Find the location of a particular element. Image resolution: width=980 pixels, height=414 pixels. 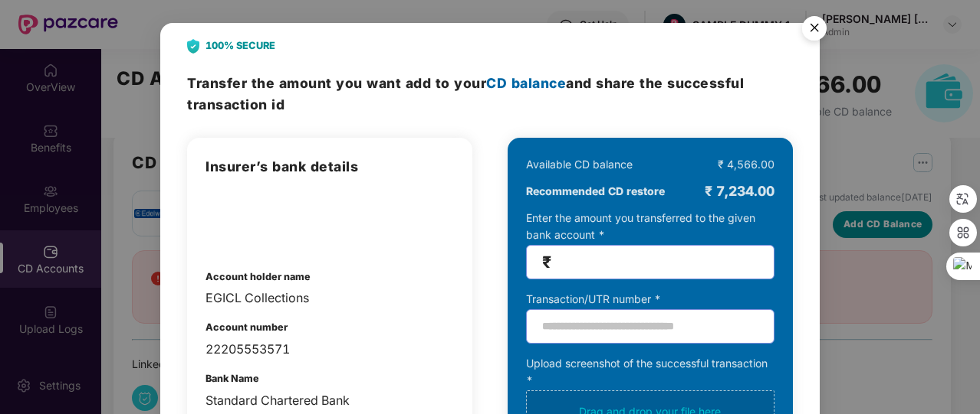

img: svg+xml;base64,PHN2ZyB4bWxucz0iaHR0cDovL3d3dy53My5vcmcvMjAwMC9zdmciIHdpZHRoPSI1NiIgaGVpZ2h0PSI1Ni... is located at coordinates (814, 31).